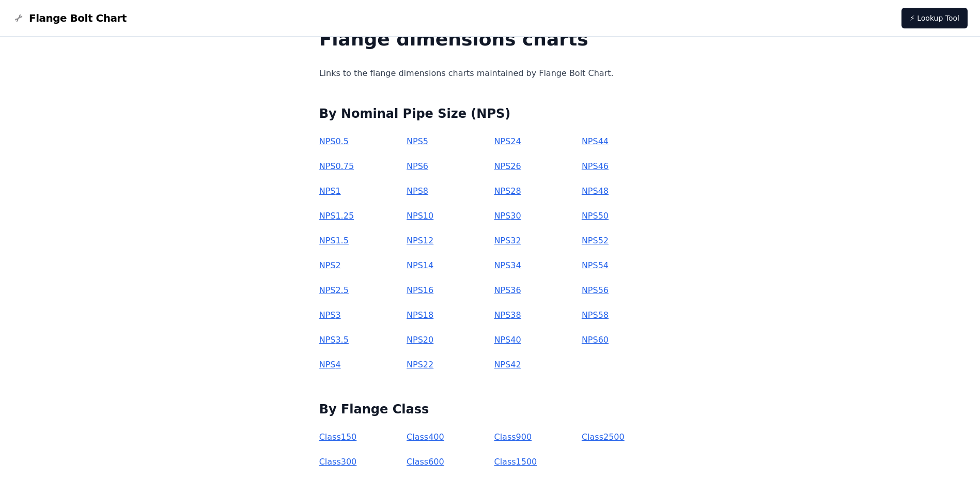 The height and width of the screenshot is (493, 980). Describe the element at coordinates (420, 290) in the screenshot. I see `a: NPS16` at that location.